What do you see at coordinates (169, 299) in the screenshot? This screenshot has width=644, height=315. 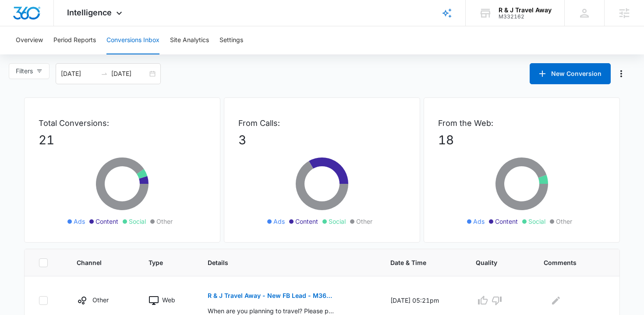 I see `p: Web` at bounding box center [169, 299].